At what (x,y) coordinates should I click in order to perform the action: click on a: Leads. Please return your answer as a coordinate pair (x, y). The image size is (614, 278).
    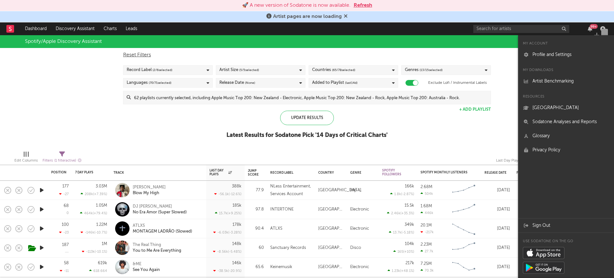
    Looking at the image, I should click on (132, 29).